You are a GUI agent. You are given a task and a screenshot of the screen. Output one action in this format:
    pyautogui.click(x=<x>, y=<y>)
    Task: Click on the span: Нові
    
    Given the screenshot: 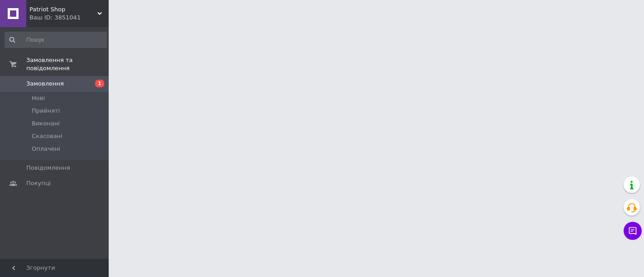 What is the action you would take?
    pyautogui.click(x=38, y=98)
    